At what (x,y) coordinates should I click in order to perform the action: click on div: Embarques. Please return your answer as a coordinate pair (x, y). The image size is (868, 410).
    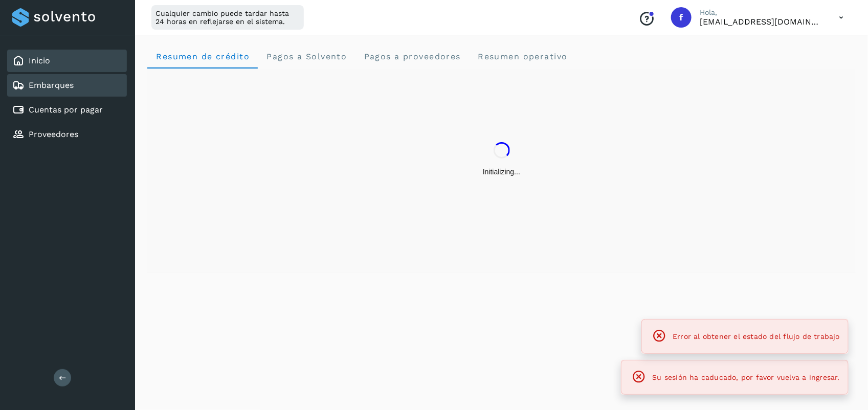
    Looking at the image, I should click on (67, 85).